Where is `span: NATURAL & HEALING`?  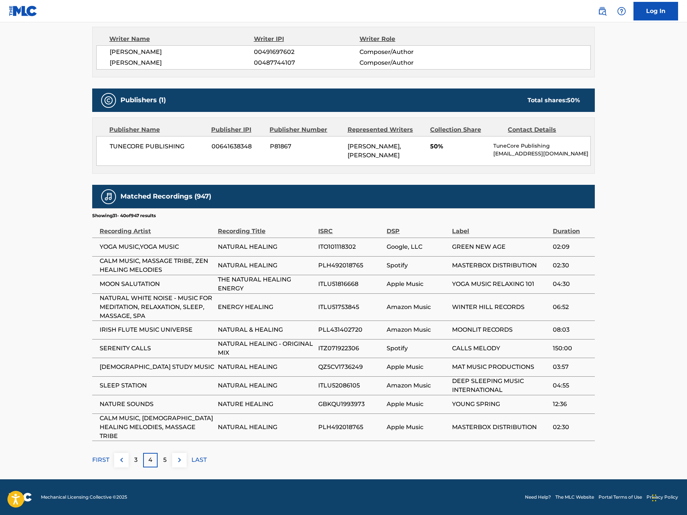 span: NATURAL & HEALING is located at coordinates (266, 330).